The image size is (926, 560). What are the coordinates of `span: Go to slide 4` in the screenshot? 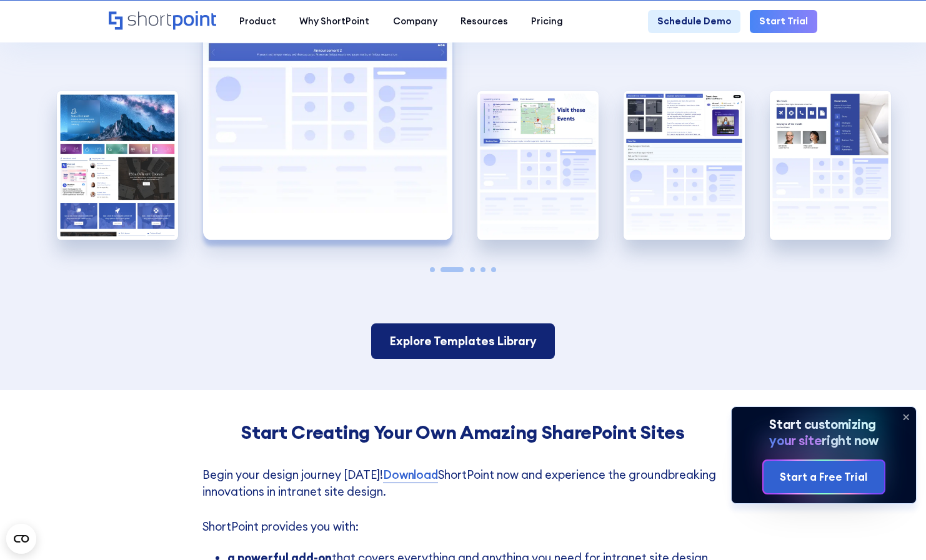 It's located at (483, 270).